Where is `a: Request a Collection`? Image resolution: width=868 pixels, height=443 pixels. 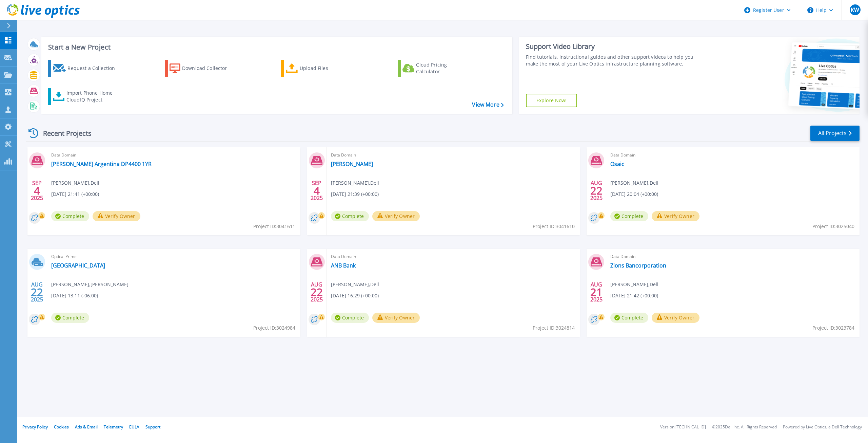
a: Request a Collection is located at coordinates (86, 68).